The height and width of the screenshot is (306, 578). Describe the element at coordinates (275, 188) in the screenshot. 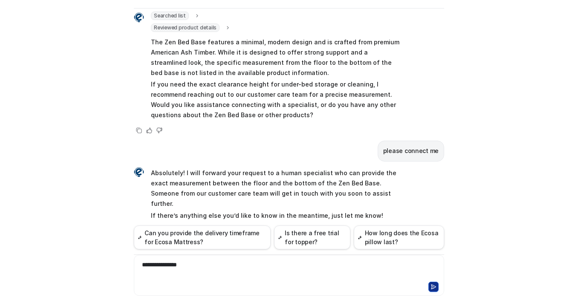

I see `p: Absolutely! I will forward your request to a human specialist who can provide the exact measureme...` at that location.